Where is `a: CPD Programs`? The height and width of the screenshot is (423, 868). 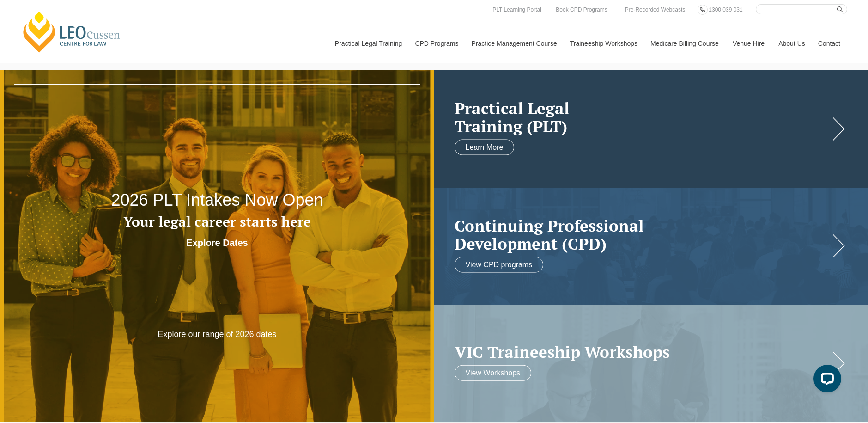
a: CPD Programs is located at coordinates (437, 43).